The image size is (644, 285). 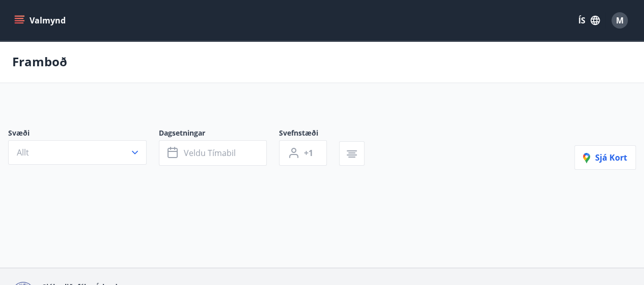 I want to click on span: Allt, so click(x=23, y=152).